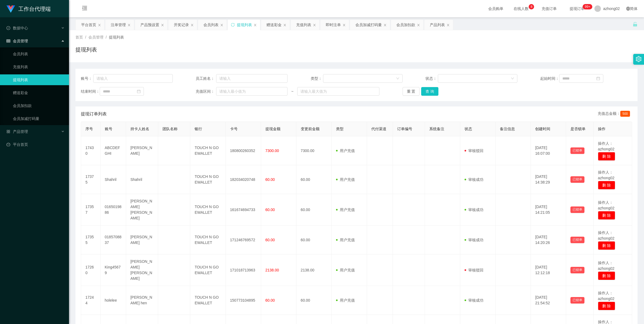 The width and height of the screenshot is (644, 324). I want to click on a: 提现列表, so click(39, 80).